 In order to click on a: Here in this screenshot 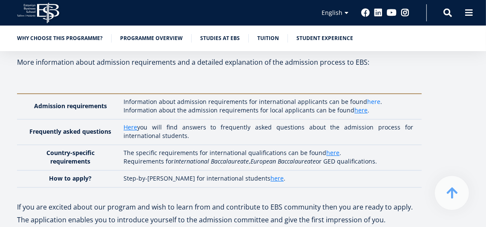, I will do `click(130, 127)`.